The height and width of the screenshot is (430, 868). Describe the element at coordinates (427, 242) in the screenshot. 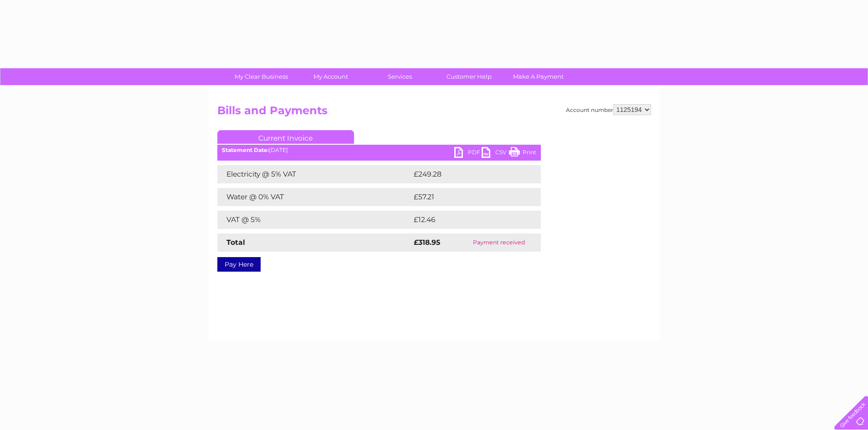

I see `strong: £318.95` at that location.